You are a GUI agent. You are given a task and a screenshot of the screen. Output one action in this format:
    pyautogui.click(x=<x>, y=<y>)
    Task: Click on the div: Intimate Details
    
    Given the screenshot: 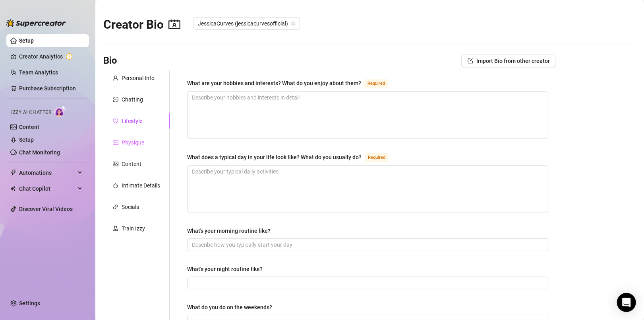 What is the action you would take?
    pyautogui.click(x=141, y=186)
    